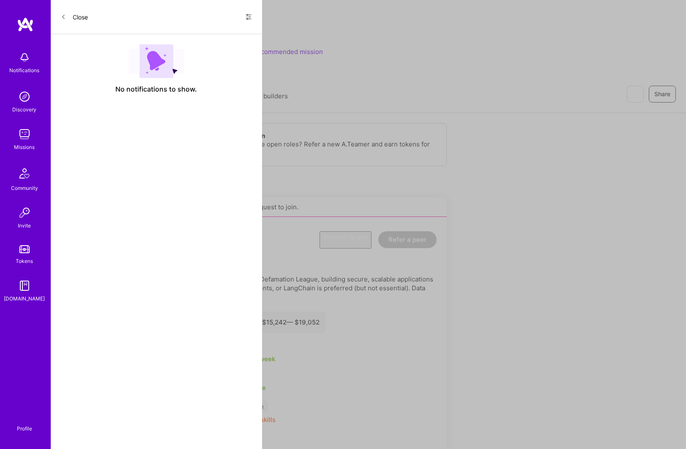  What do you see at coordinates (25, 188) in the screenshot?
I see `div: Community` at bounding box center [25, 188].